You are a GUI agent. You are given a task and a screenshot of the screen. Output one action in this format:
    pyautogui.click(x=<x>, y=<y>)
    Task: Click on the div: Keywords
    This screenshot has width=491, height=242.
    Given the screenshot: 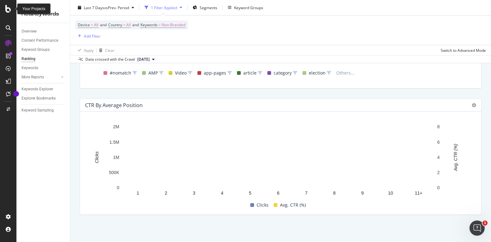 What is the action you would take?
    pyautogui.click(x=30, y=68)
    